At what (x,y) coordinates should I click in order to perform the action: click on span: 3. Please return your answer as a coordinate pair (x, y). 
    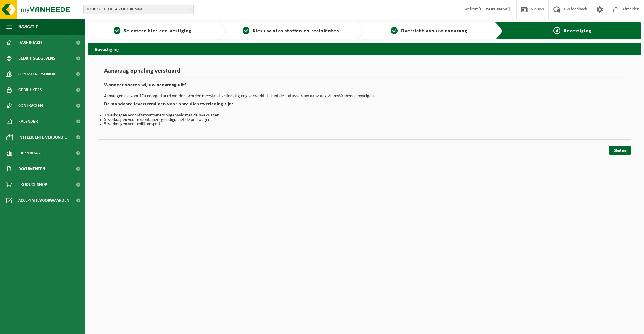
    Looking at the image, I should click on (394, 30).